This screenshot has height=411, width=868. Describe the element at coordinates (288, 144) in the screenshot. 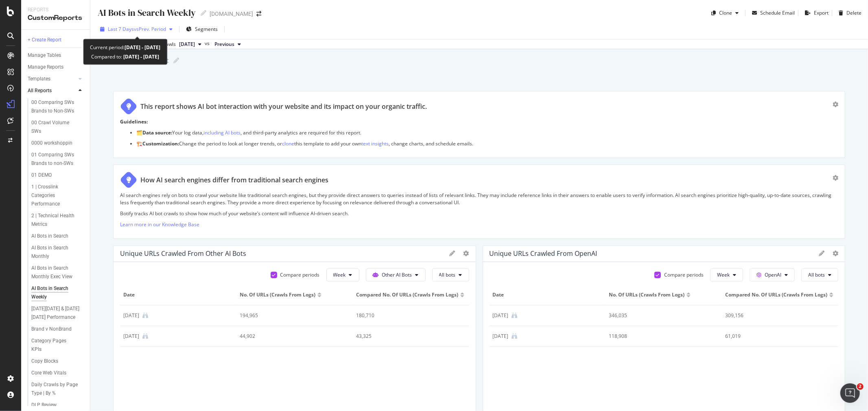

I see `a: clone` at that location.